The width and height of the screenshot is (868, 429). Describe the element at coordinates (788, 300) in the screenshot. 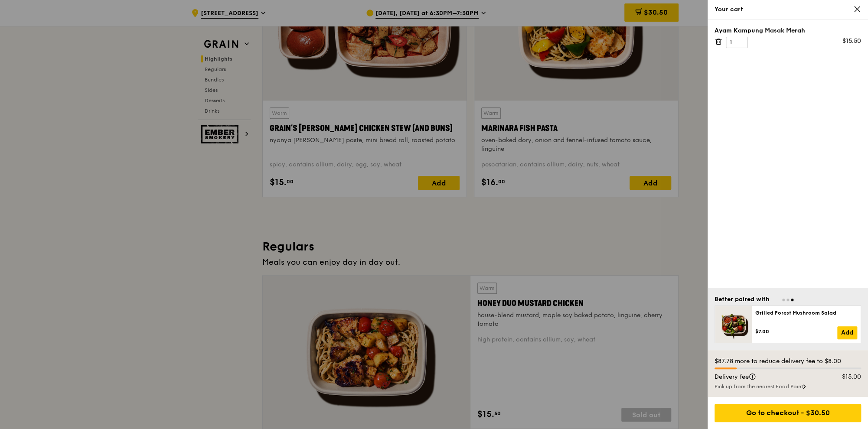

I see `span: Go to slide 2` at that location.